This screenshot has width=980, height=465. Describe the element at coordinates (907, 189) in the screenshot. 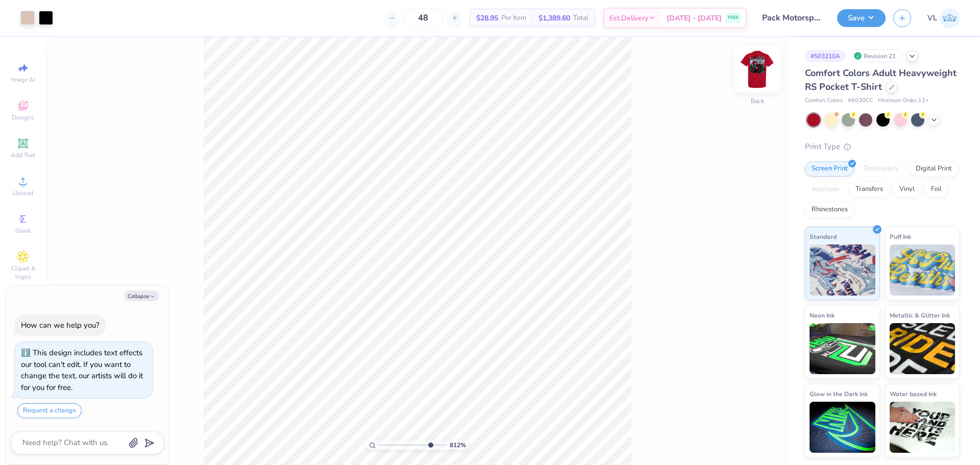

I see `div: Vinyl` at that location.